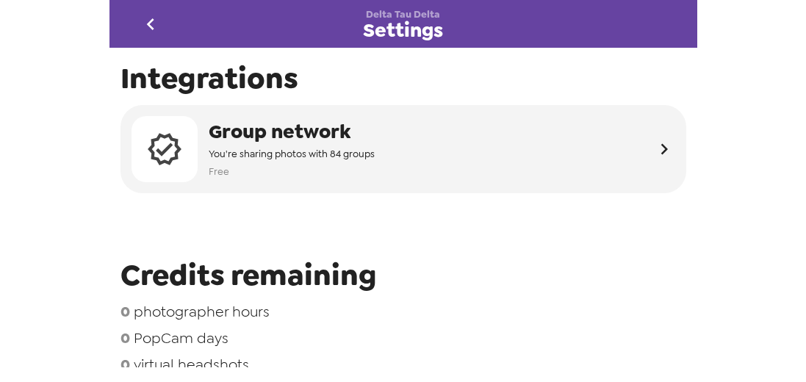 The image size is (806, 382). What do you see at coordinates (201, 311) in the screenshot?
I see `span: photographer hours` at bounding box center [201, 311].